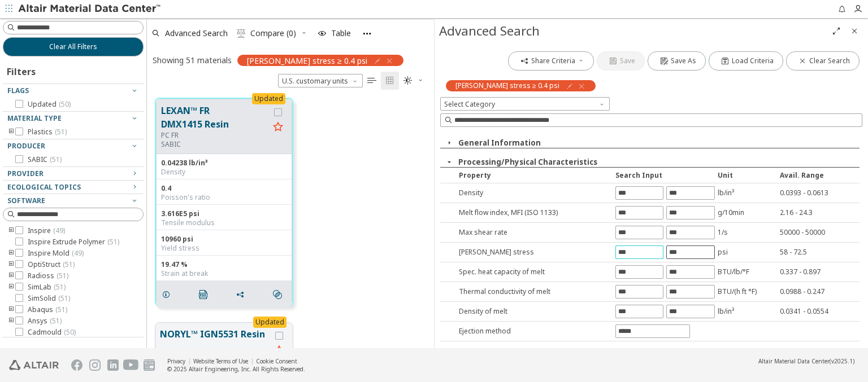 Image resolution: width=868 pixels, height=382 pixels. What do you see at coordinates (320, 80) in the screenshot?
I see `div: Unit System` at bounding box center [320, 80].